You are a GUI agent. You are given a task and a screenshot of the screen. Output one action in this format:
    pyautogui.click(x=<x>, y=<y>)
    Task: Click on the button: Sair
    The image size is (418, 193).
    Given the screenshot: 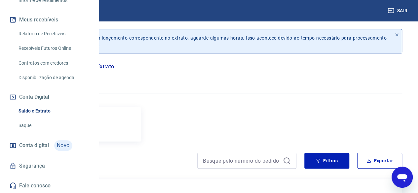 What is the action you would take?
    pyautogui.click(x=398, y=11)
    